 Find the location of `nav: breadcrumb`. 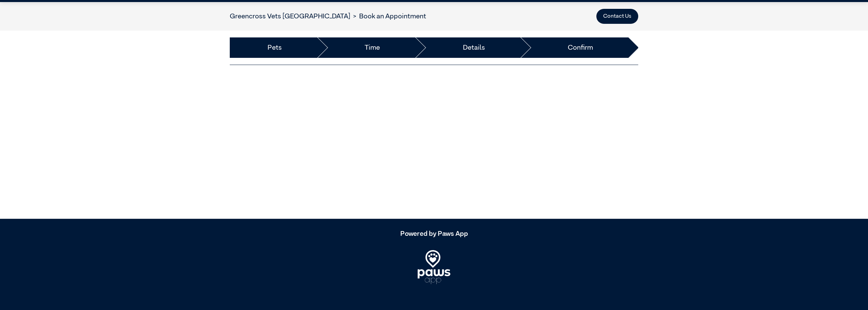

nav: breadcrumb is located at coordinates (328, 16).